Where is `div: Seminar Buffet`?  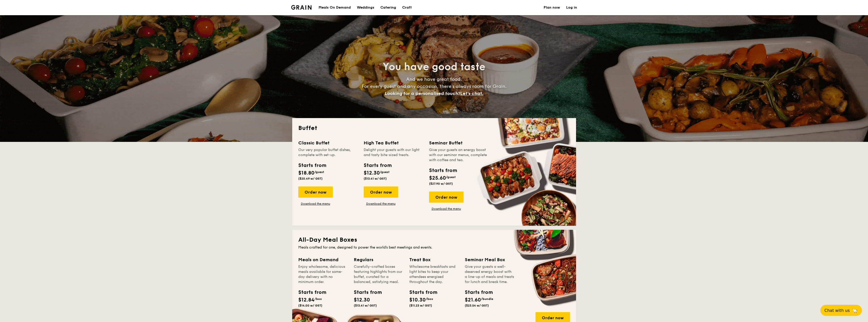
div: Seminar Buffet is located at coordinates (459, 143).